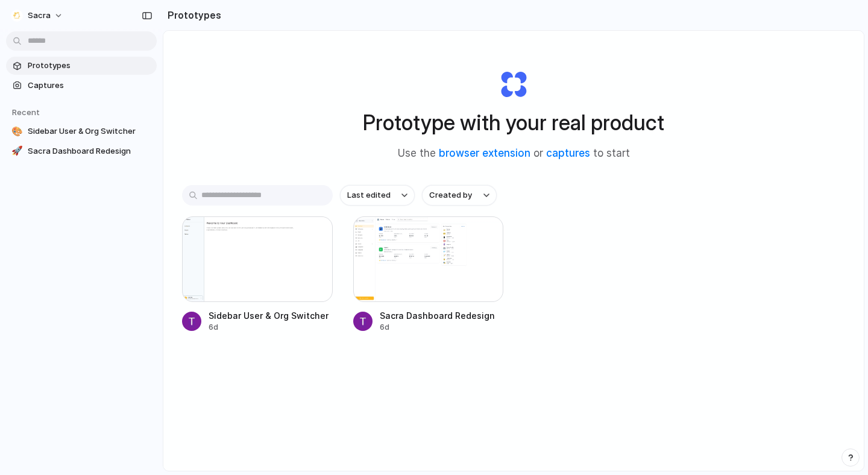 The image size is (868, 475). What do you see at coordinates (369, 195) in the screenshot?
I see `span: Last edited` at bounding box center [369, 195].